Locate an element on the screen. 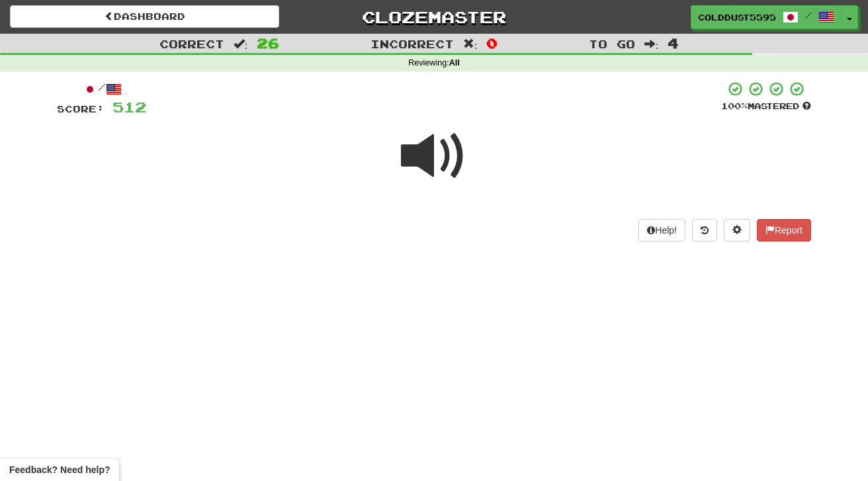  a: Dashboard is located at coordinates (145, 17).